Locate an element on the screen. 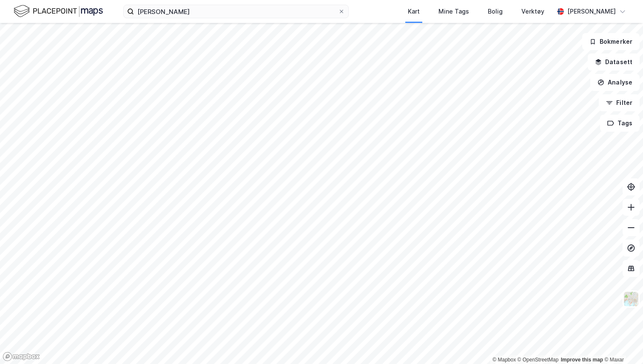 The image size is (643, 364). a: Improve this map is located at coordinates (582, 360).